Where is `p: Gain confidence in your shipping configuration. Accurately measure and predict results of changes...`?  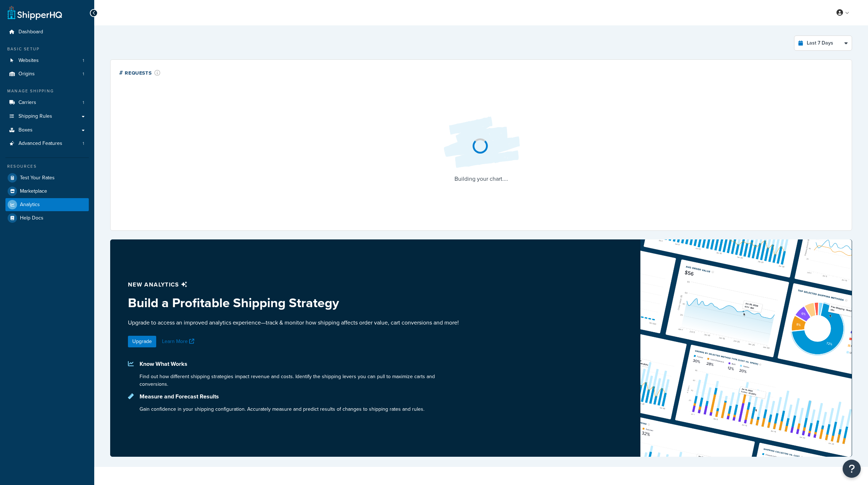 p: Gain confidence in your shipping configuration. Accurately measure and predict results of changes... is located at coordinates (282, 409).